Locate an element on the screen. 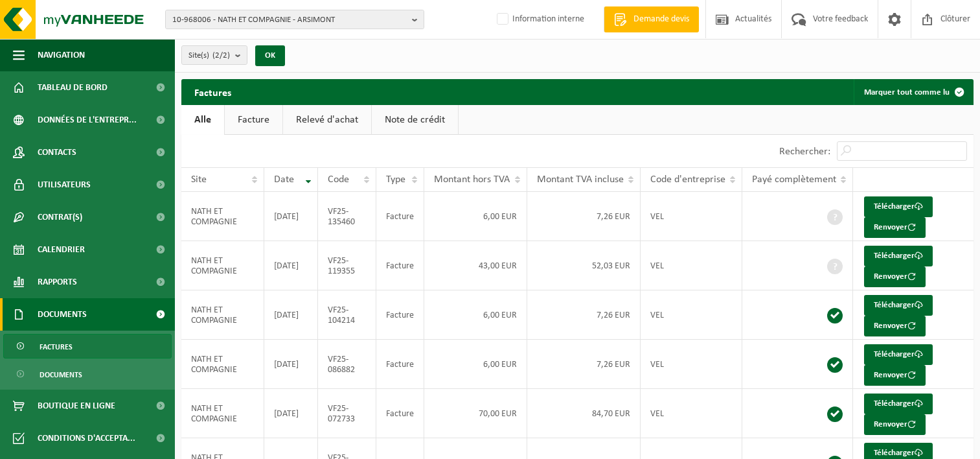 This screenshot has width=980, height=459. a: Relevé d'achat is located at coordinates (327, 120).